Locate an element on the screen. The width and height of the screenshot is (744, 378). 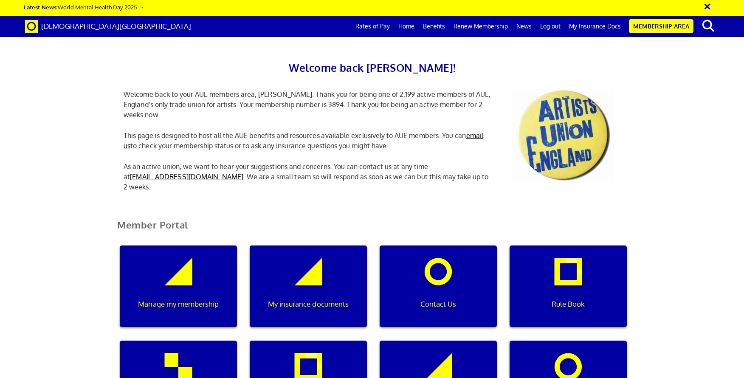
h2: Member Portal is located at coordinates (372, 230).